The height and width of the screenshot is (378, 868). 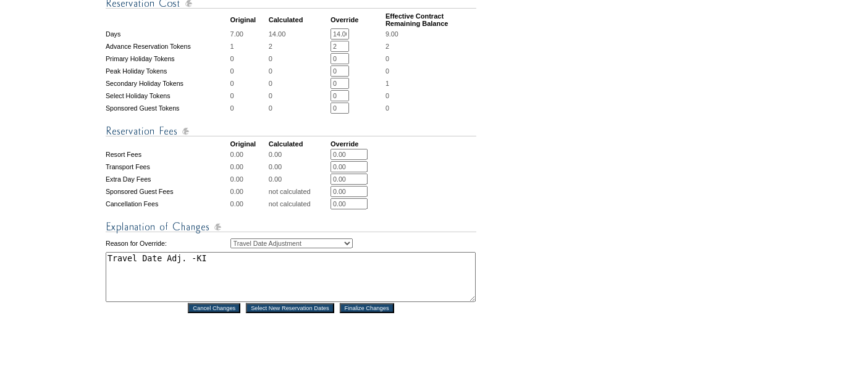 What do you see at coordinates (299, 46) in the screenshot?
I see `td: 2` at bounding box center [299, 46].